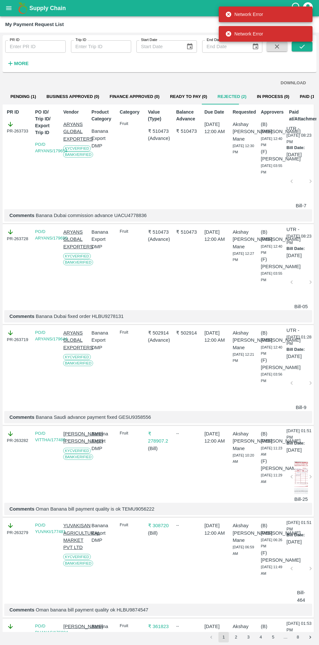  I want to click on strong: More, so click(21, 63).